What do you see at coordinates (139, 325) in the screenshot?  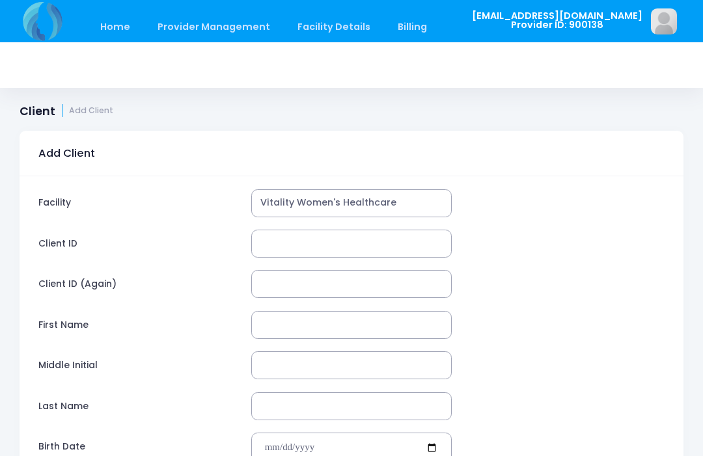 I see `label: First Name` at bounding box center [139, 325].